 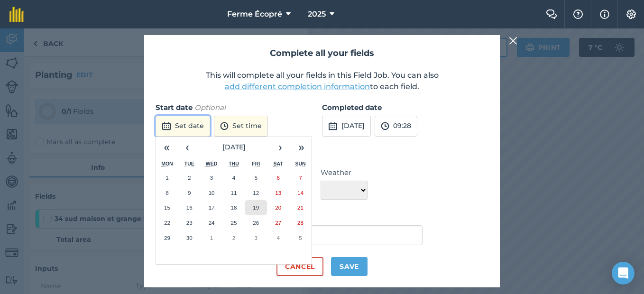 I want to click on img: svg+xml;base64,PHN2ZyB4bWxucz0iaHR0cDovL3d3dy53My5vcmcvMjAwMC9zdmciIHdpZHRoPSIyMiIgaGVpZ2h0PSIzMC..., so click(x=513, y=41).